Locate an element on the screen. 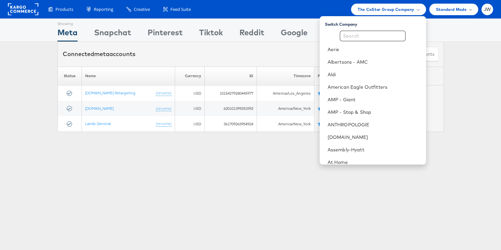 The height and width of the screenshot is (250, 501). a: Aldi is located at coordinates (374, 75).